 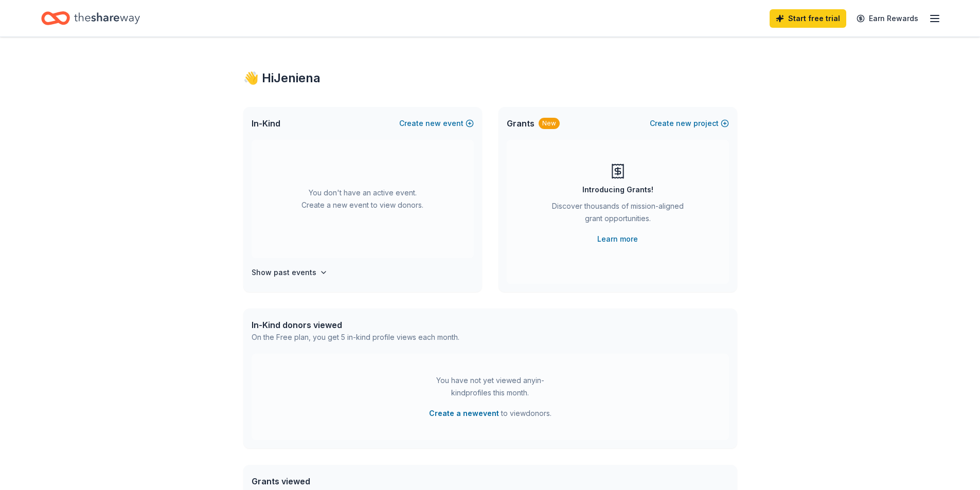 I want to click on div: In-Kind donors viewed, so click(x=355, y=325).